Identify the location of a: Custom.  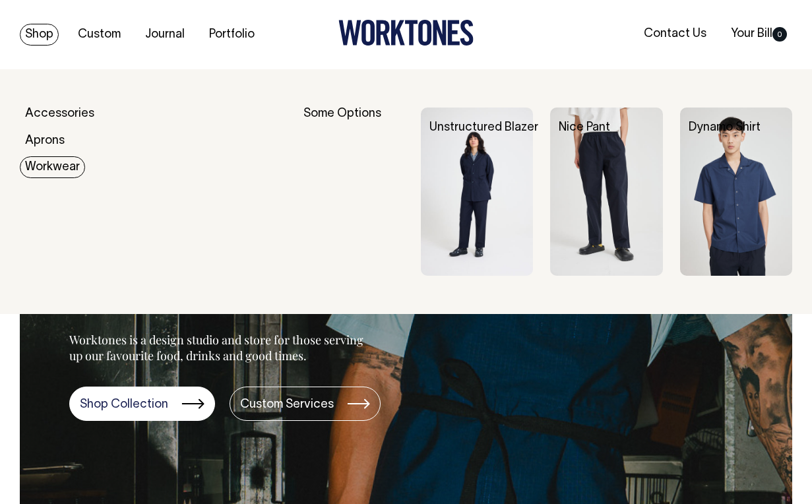
(99, 35).